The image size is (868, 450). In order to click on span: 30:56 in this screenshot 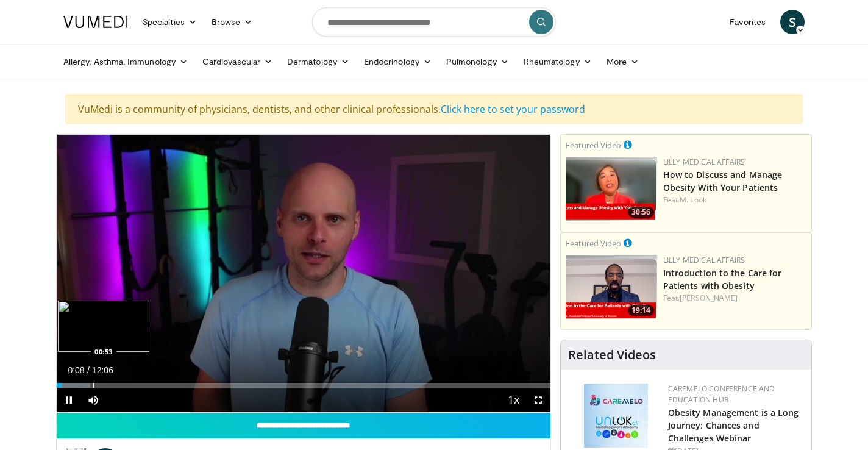, I will do `click(641, 212)`.